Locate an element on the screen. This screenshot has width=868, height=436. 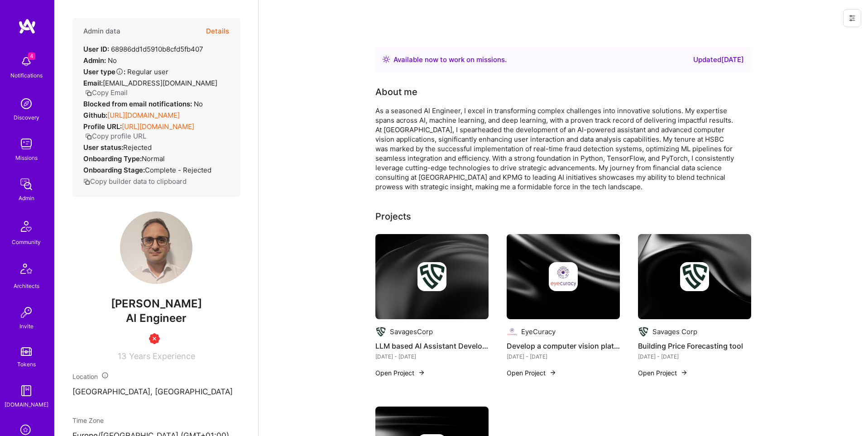
span: Rejected is located at coordinates (137, 147).